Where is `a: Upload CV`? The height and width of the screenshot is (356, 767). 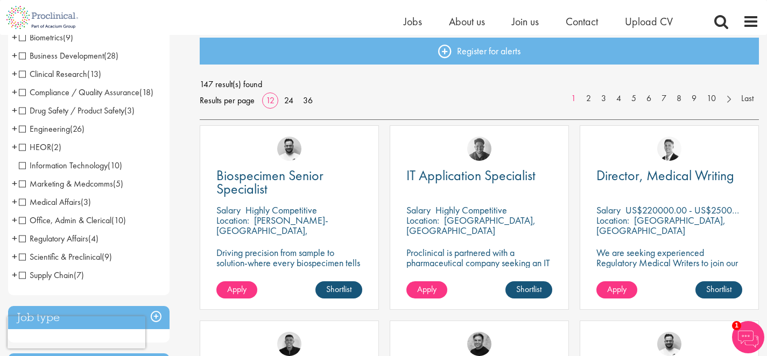
a: Upload CV is located at coordinates (649, 22).